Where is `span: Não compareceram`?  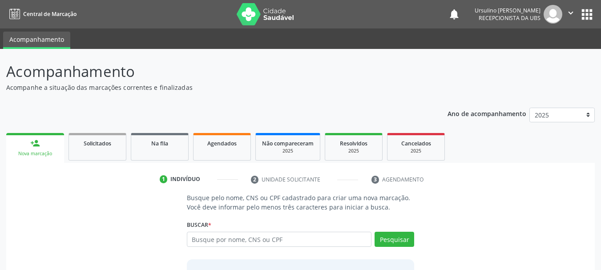 span: Não compareceram is located at coordinates (288, 143).